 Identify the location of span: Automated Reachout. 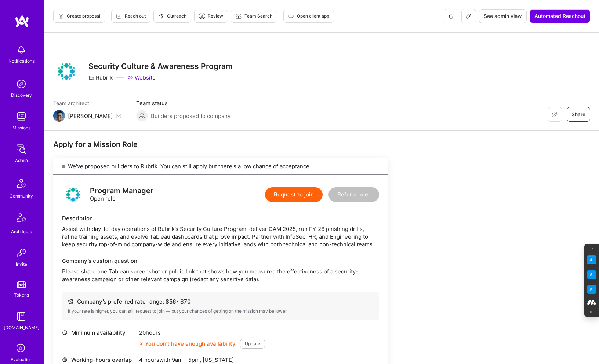
(559, 16).